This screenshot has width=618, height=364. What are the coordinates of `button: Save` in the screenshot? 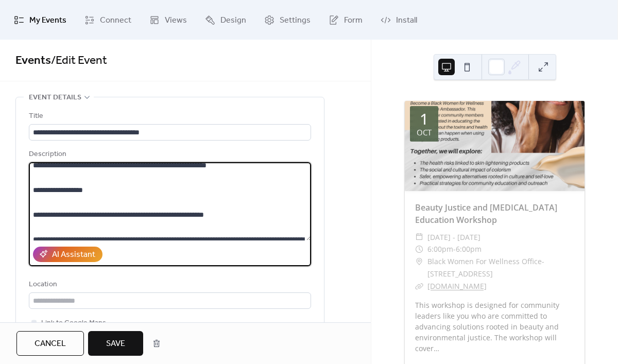 It's located at (116, 344).